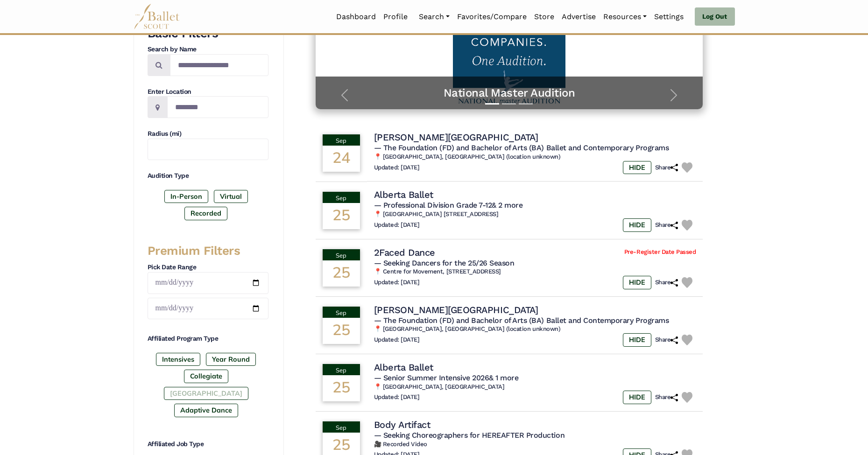  Describe the element at coordinates (492, 103) in the screenshot. I see `button: Slide 1` at that location.